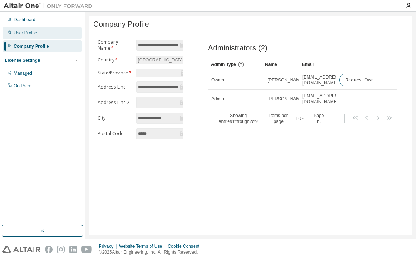 The width and height of the screenshot is (416, 260). Describe the element at coordinates (217, 99) in the screenshot. I see `span: Admin` at that location.